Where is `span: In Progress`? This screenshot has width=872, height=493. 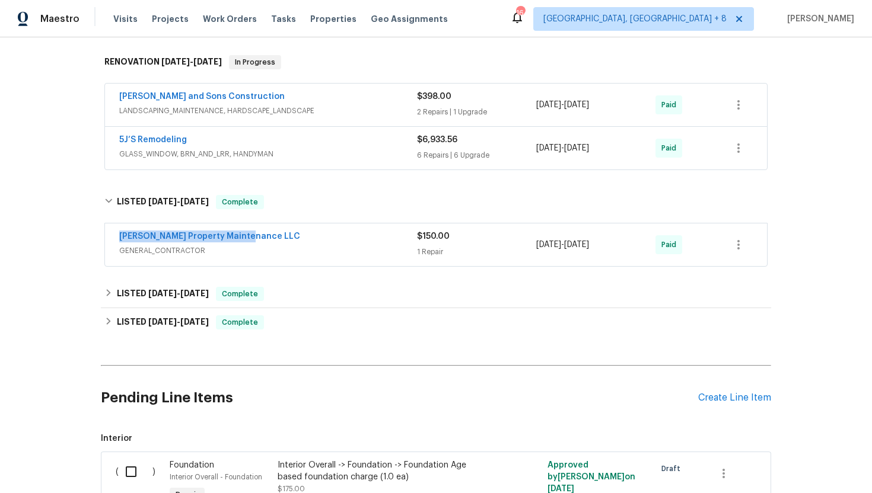 span: In Progress is located at coordinates (255, 62).